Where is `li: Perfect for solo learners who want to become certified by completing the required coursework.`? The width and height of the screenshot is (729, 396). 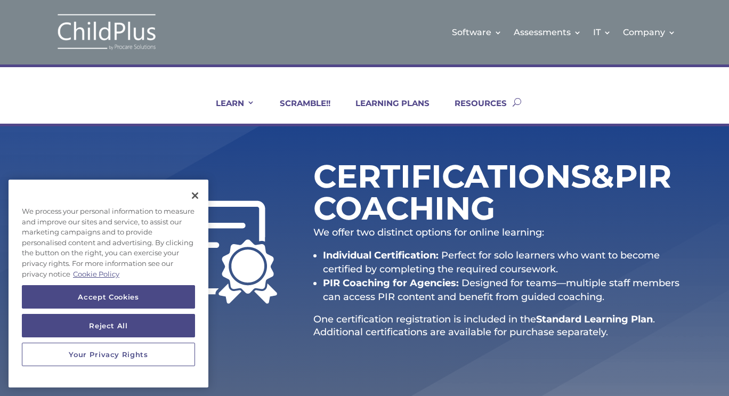 li: Perfect for solo learners who want to become certified by completing the required coursework. is located at coordinates (508, 262).